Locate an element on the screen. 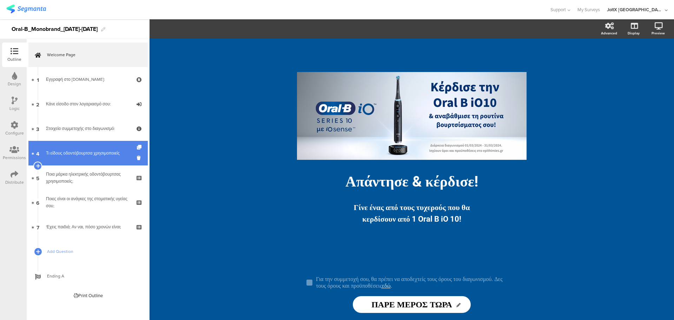  span: 7 is located at coordinates (38, 227).